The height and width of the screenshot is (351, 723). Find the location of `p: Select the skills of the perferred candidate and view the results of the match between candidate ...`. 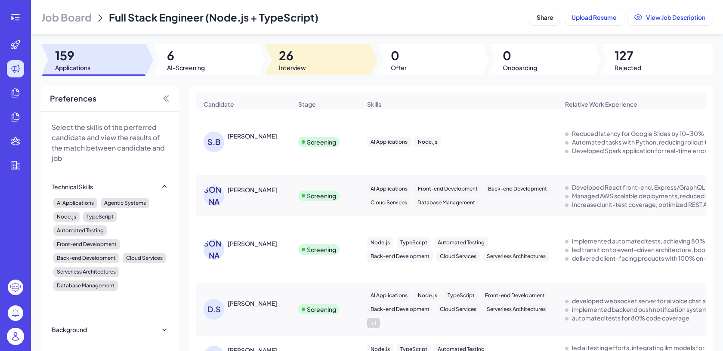

p: Select the skills of the perferred candidate and view the results of the match between candidate ... is located at coordinates (110, 143).